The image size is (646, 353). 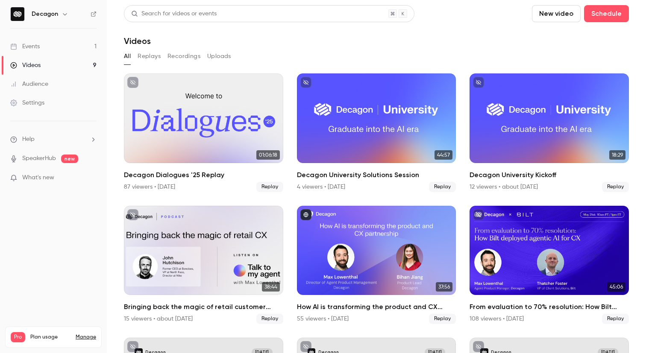 I want to click on span: 01:06:18, so click(x=268, y=155).